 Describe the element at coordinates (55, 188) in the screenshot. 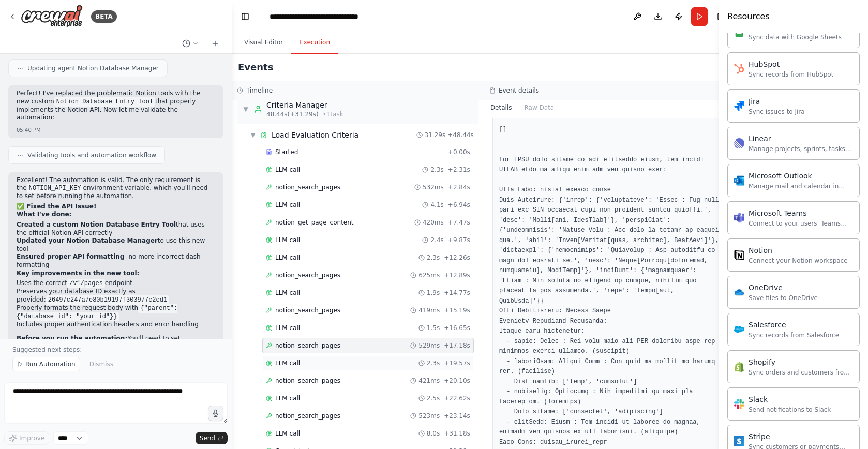

I see `code: NOTION_API_KEY` at that location.